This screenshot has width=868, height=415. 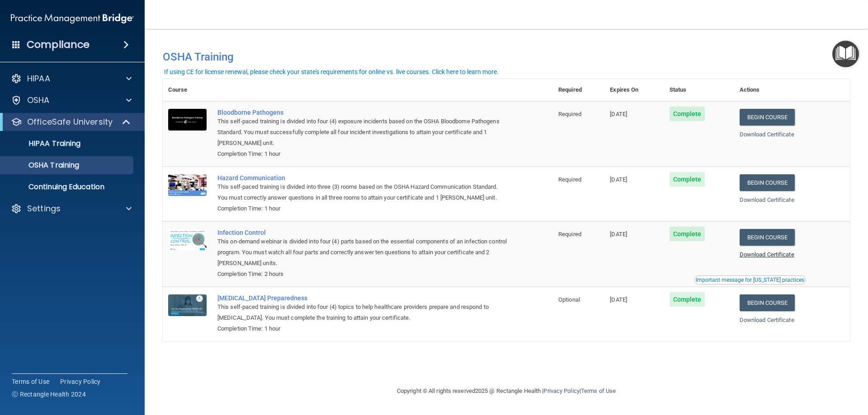 What do you see at coordinates (845, 54) in the screenshot?
I see `button: Open Resource Center` at bounding box center [845, 54].